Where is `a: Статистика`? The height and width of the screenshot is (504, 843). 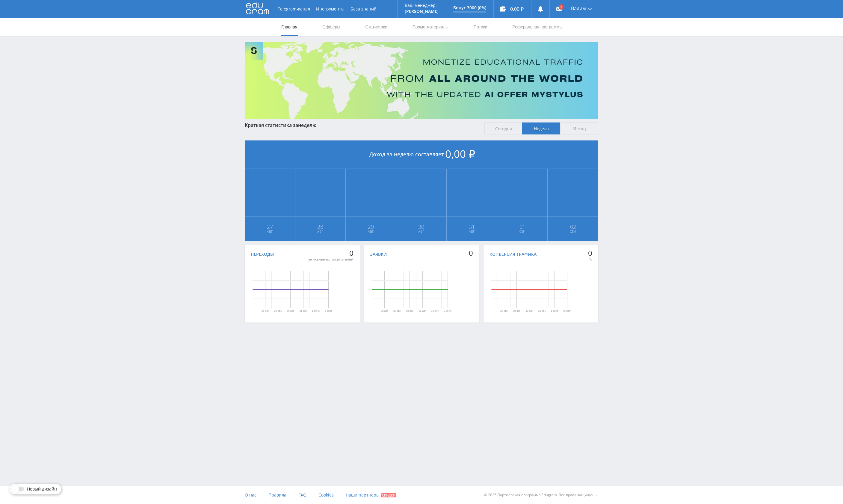
a: Статистика is located at coordinates (376, 27).